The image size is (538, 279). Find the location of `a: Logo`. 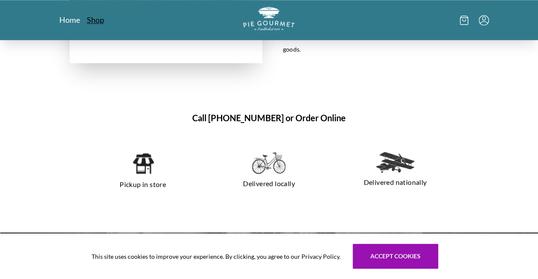

a: Logo is located at coordinates (269, 20).